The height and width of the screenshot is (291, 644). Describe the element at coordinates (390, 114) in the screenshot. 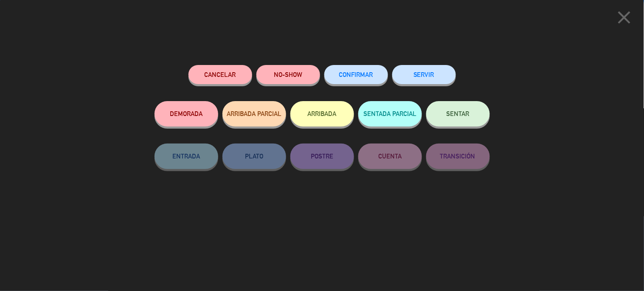

I see `button: SENTADA PARCIAL` at that location.